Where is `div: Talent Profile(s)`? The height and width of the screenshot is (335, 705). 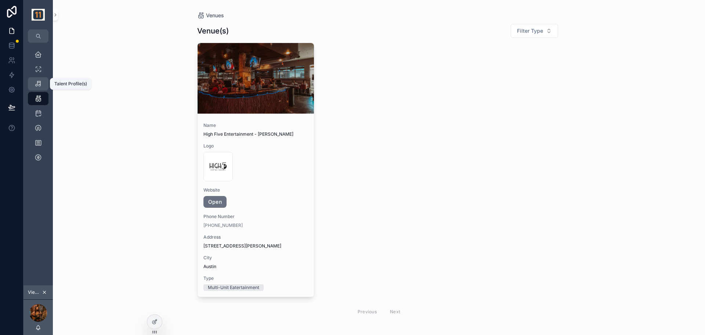
div: Talent Profile(s) is located at coordinates (71, 84).